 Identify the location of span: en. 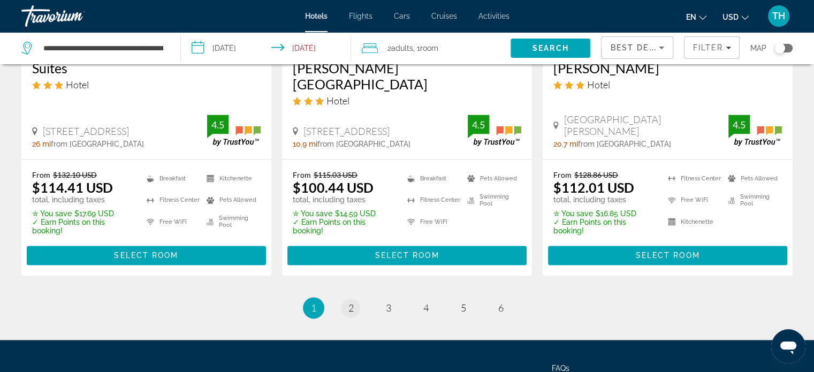
(691, 17).